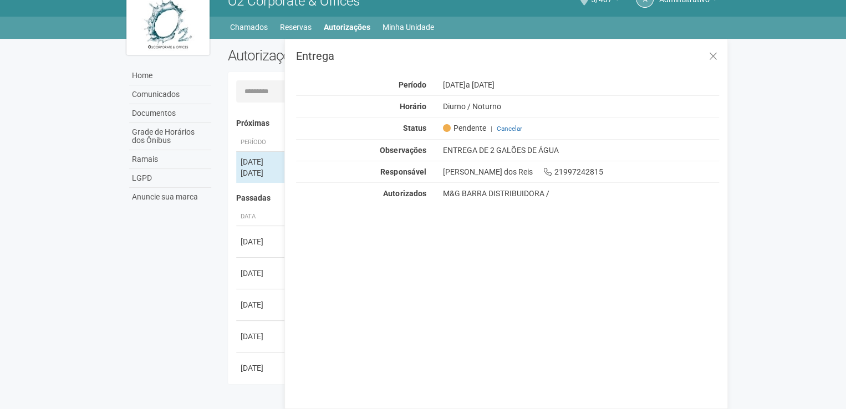 This screenshot has width=846, height=409. What do you see at coordinates (170, 114) in the screenshot?
I see `a: Documentos` at bounding box center [170, 114].